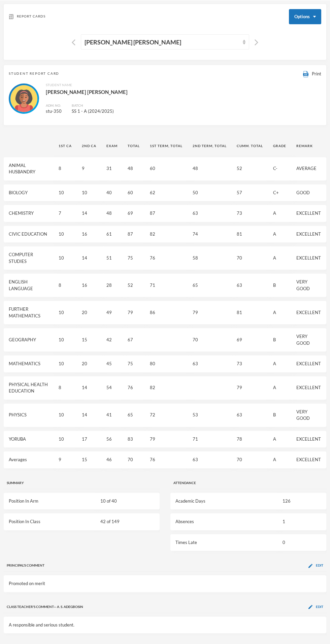  Describe the element at coordinates (255, 42) in the screenshot. I see `button: Next Student` at that location.